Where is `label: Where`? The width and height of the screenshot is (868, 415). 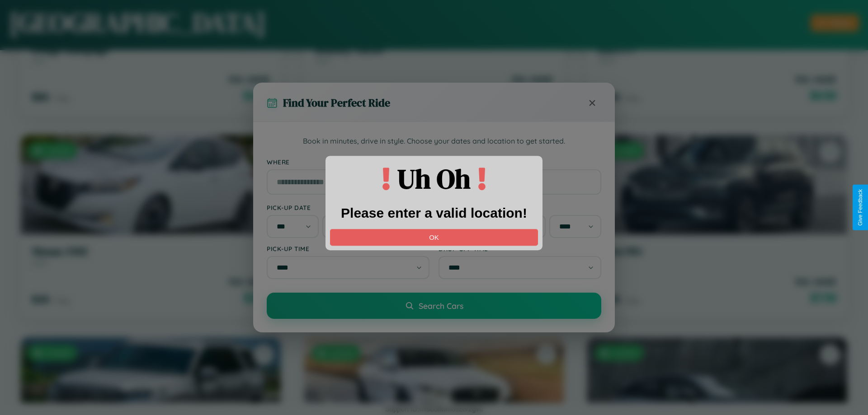 label: Where is located at coordinates (434, 161).